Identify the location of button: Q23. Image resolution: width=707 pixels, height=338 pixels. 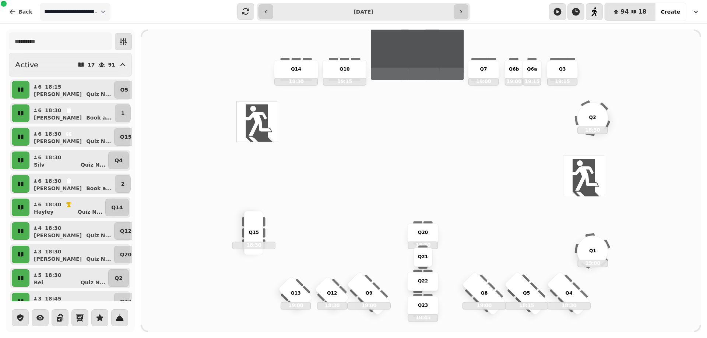
(126, 302).